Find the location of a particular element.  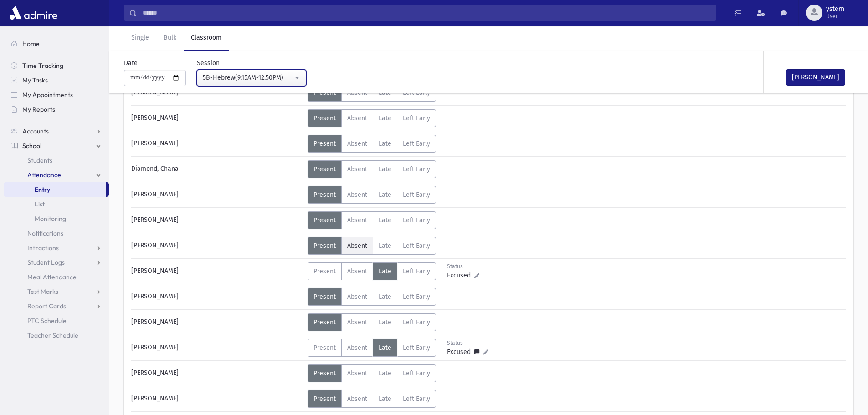

a: Time Tracking is located at coordinates (56, 66).